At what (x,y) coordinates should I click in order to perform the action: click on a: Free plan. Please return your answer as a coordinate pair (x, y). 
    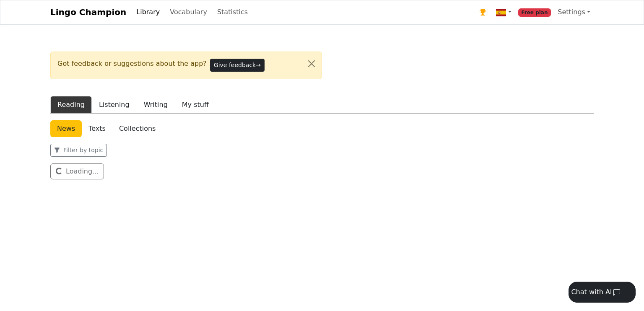
    Looking at the image, I should click on (535, 12).